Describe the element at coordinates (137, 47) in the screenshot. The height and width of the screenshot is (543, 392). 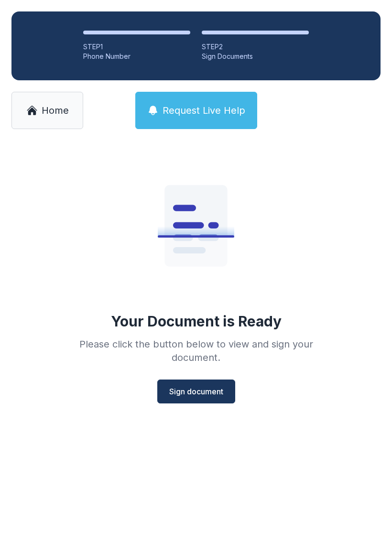
I see `div: STEP 1` at that location.